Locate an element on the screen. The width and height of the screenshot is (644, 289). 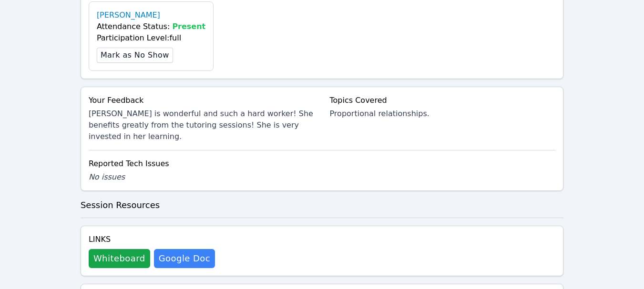
button: Mark as No Show is located at coordinates (135, 55).